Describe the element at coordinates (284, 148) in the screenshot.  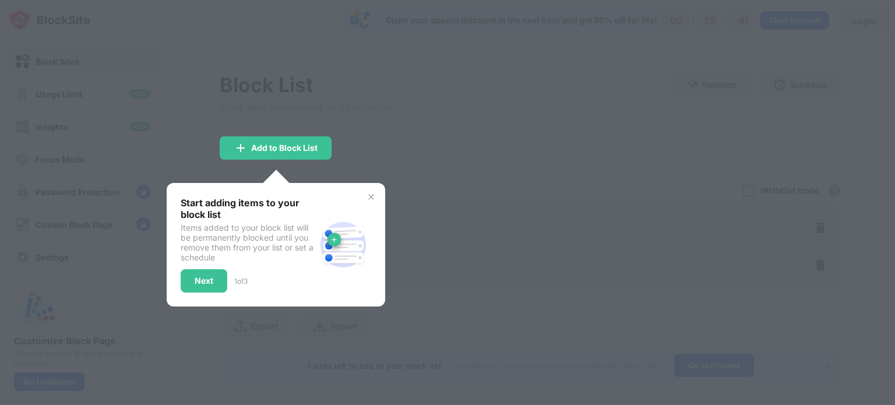
I see `div: Add to Block List` at that location.